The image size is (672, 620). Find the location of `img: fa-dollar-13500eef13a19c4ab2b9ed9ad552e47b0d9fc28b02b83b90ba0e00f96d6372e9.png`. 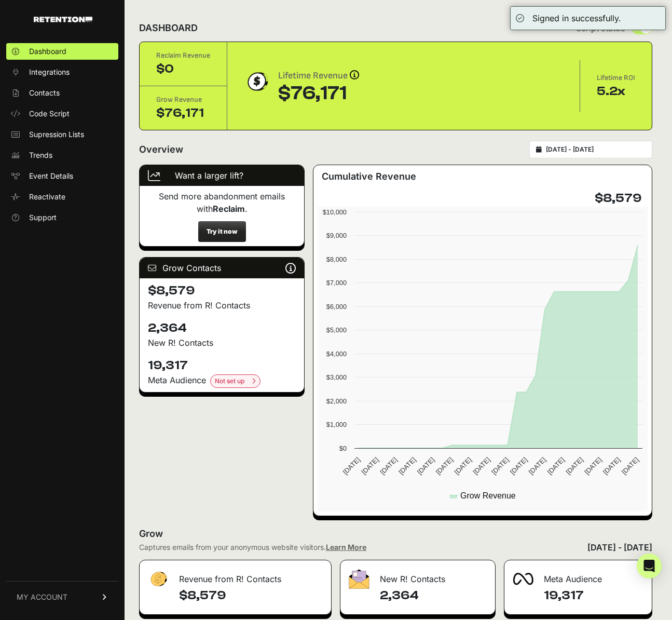

img: fa-dollar-13500eef13a19c4ab2b9ed9ad552e47b0d9fc28b02b83b90ba0e00f96d6372e9.png is located at coordinates (158, 579).